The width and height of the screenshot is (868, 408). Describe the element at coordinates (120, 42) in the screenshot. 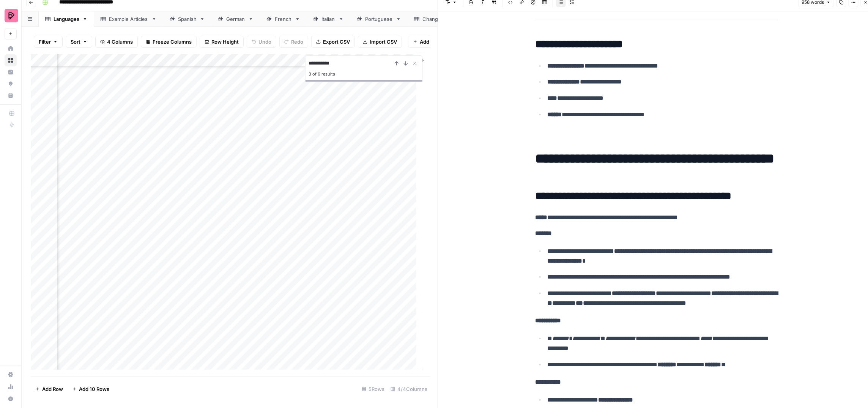

I see `span: 4 Columns` at that location.